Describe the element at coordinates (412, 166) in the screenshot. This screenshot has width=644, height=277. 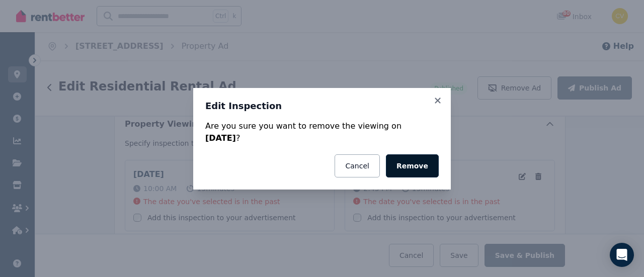
I see `button: Remove` at that location.